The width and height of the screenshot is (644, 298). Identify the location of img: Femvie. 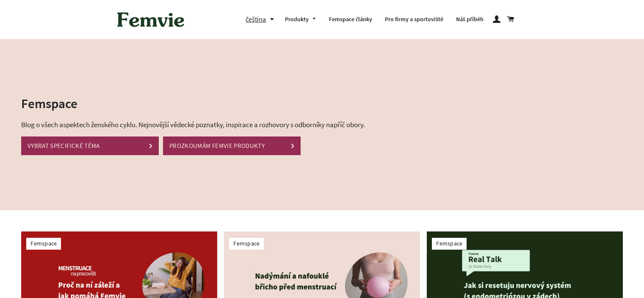
(151, 20).